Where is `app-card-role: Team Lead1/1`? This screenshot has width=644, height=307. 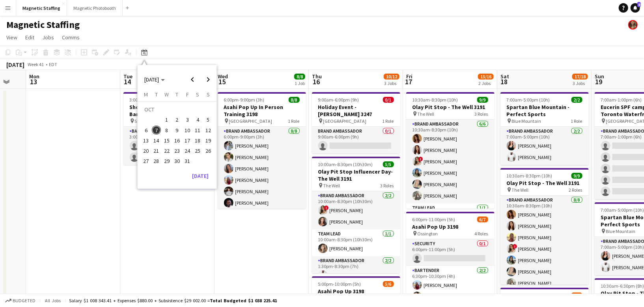
app-card-role: Team Lead1/1 is located at coordinates (450, 217).